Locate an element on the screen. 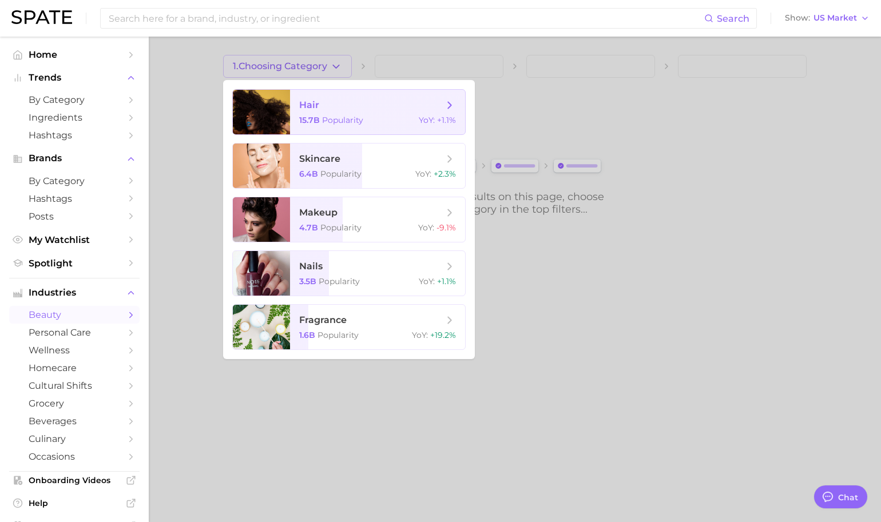 This screenshot has height=522, width=881. a: Spotlight is located at coordinates (74, 263).